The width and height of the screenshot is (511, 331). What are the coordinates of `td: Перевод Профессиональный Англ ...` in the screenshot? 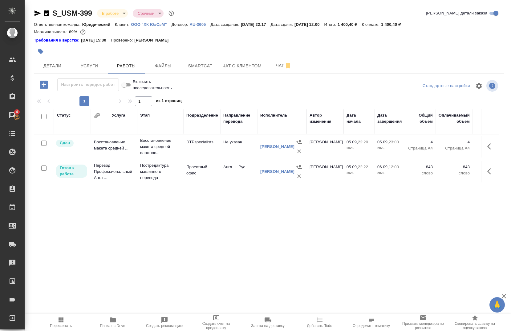 It's located at (114, 172).